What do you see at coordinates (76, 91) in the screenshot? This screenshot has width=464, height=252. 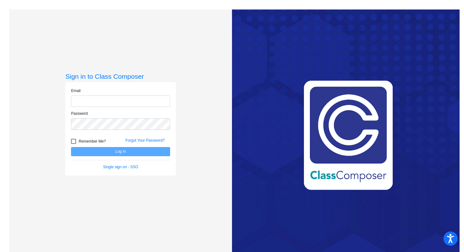 I see `label: Email` at bounding box center [76, 91].